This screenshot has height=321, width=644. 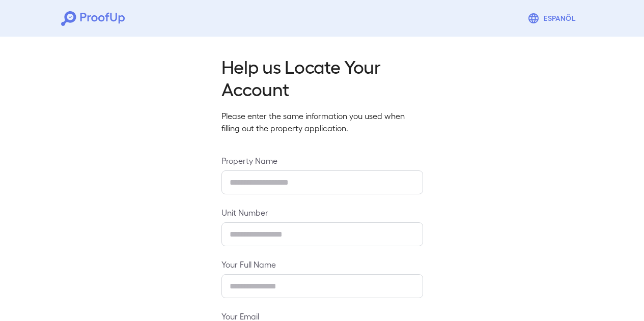 What do you see at coordinates (322, 78) in the screenshot?
I see `h2: Help us Locate Your Account` at bounding box center [322, 78].